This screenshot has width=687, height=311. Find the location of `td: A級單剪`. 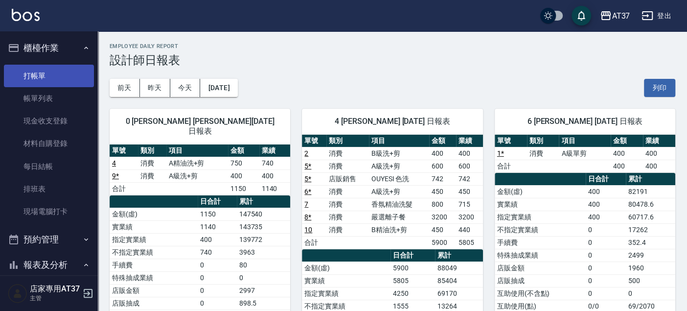

td: A級單剪 is located at coordinates (585, 153).